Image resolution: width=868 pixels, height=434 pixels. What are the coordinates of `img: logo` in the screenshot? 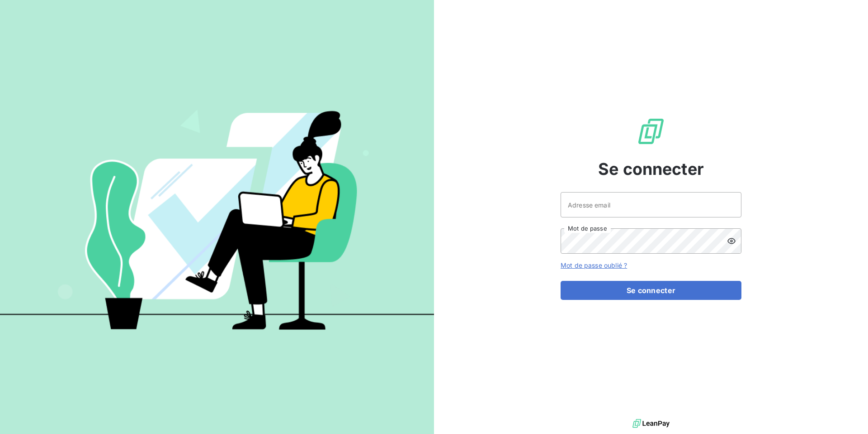 It's located at (651, 423).